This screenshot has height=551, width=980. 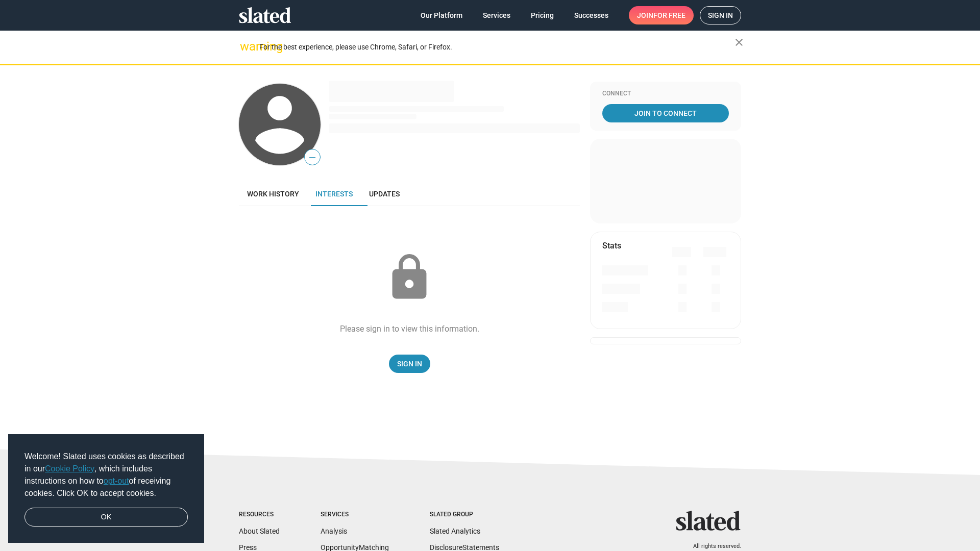 I want to click on a: Cookie Policy, so click(x=69, y=469).